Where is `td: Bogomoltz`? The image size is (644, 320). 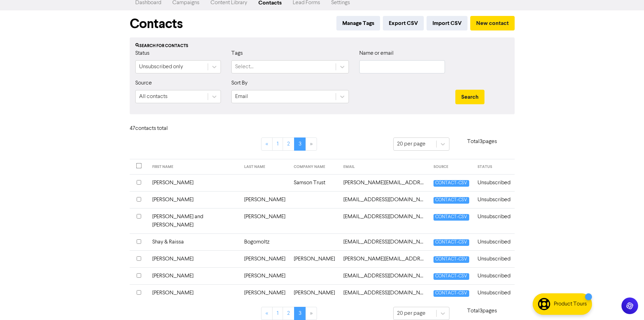
td: Bogomoltz is located at coordinates (265, 242).